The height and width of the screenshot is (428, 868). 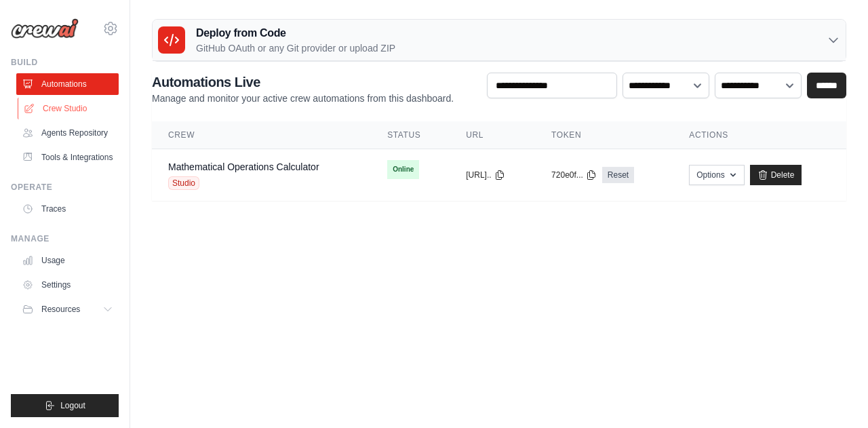 What do you see at coordinates (403, 169) in the screenshot?
I see `span: Online` at bounding box center [403, 169].